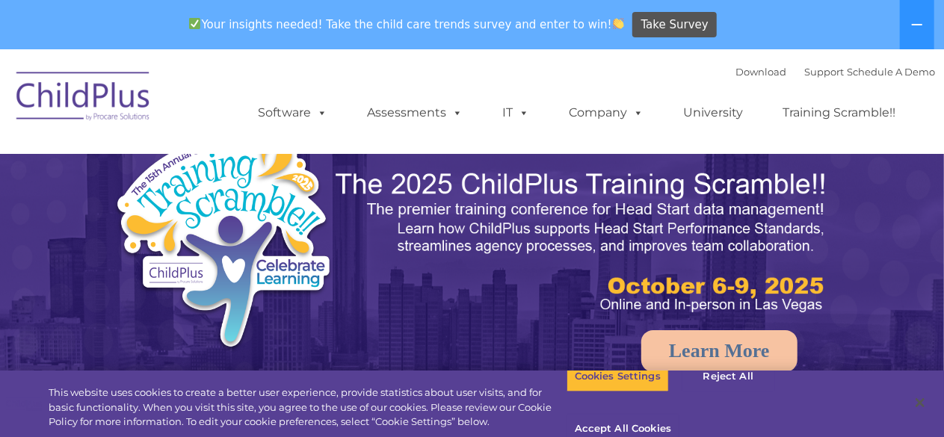 The image size is (944, 437). What do you see at coordinates (307, 408) in the screenshot?
I see `div: This website uses cookies to create a better user experience, provide statistics about user visit...` at bounding box center [307, 408].